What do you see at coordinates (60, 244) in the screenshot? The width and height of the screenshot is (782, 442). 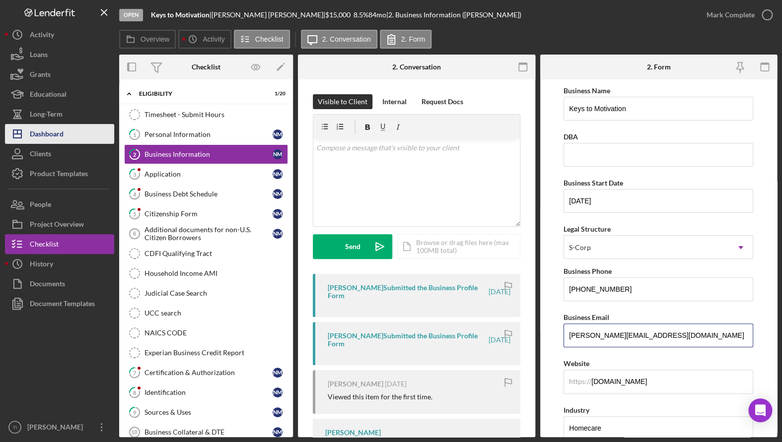 I see `a: Checklist` at bounding box center [60, 244].